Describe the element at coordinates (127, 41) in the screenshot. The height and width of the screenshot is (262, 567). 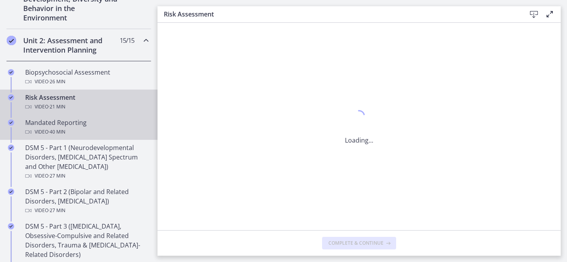
I see `span: 15 / 15` at that location.